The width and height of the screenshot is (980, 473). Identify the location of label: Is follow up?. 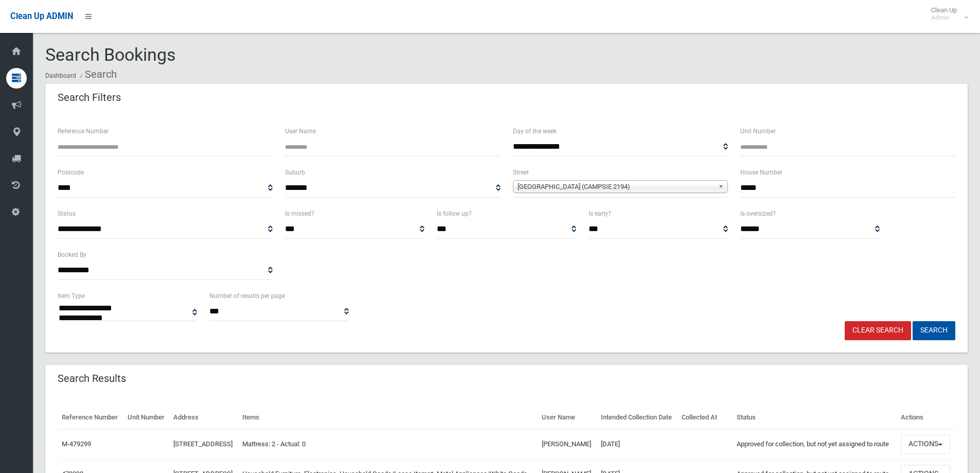
(454, 213).